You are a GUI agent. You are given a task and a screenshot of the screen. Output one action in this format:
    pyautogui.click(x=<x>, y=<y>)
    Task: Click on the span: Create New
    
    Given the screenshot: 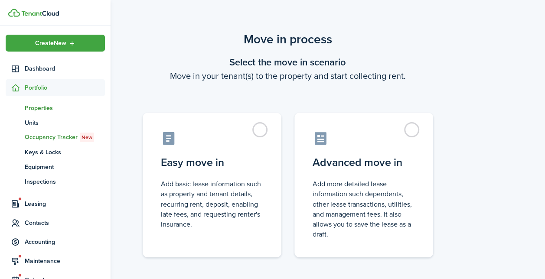 What is the action you would take?
    pyautogui.click(x=51, y=43)
    